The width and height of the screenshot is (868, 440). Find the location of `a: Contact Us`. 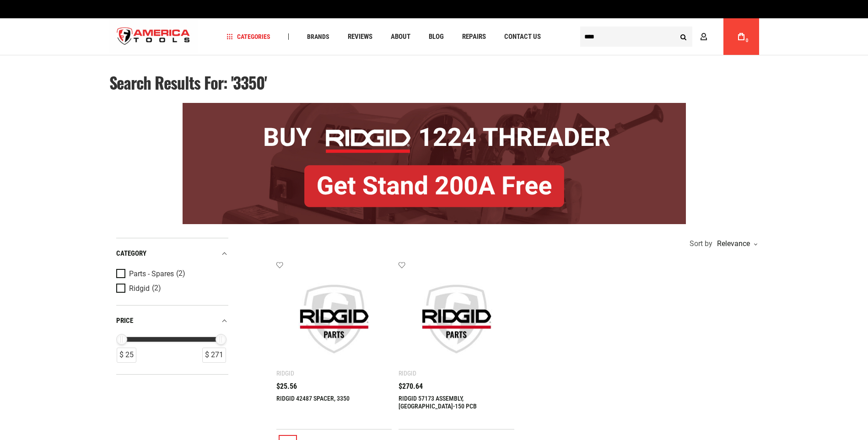

a: Contact Us is located at coordinates (523, 36).